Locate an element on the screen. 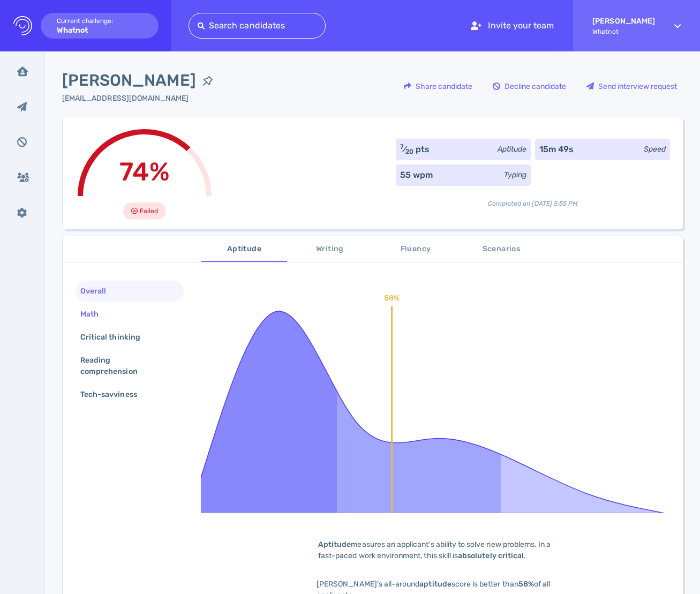 The height and width of the screenshot is (594, 700). div: Aptitude is located at coordinates (512, 149).